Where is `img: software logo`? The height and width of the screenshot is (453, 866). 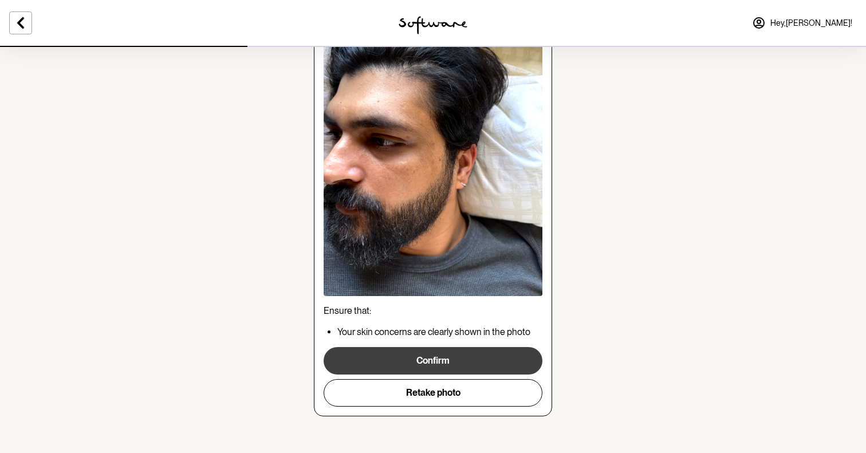 img: software logo is located at coordinates (433, 25).